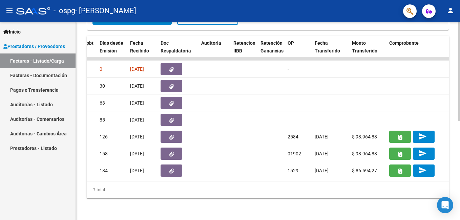 The width and height of the screenshot is (460, 220). What do you see at coordinates (176, 47) in the screenshot?
I see `span: Doc Respaldatoria` at bounding box center [176, 47].